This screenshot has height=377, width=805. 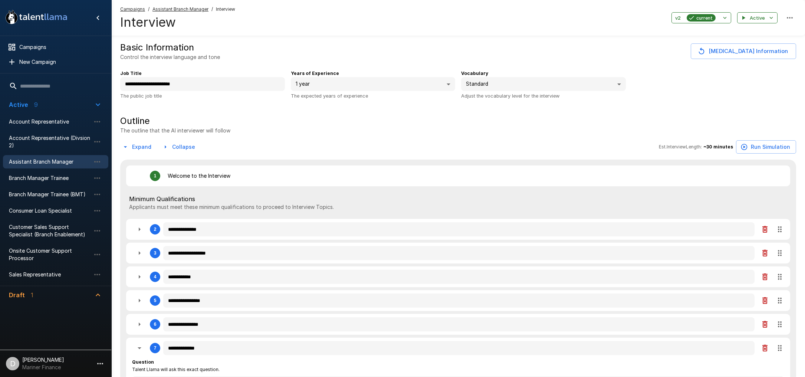 I want to click on button: Run Simulation, so click(x=766, y=147).